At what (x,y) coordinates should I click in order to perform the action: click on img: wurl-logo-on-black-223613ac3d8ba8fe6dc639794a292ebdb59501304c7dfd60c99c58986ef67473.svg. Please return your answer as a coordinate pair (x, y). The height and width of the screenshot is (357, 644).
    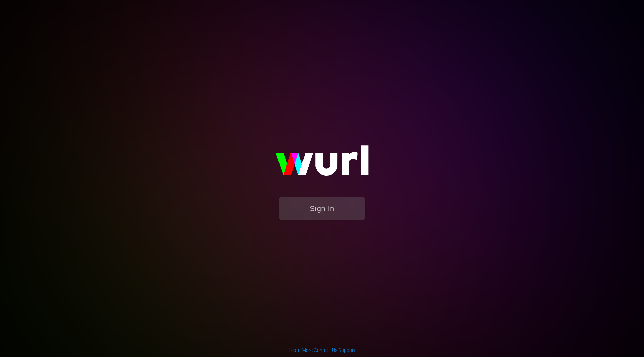
    Looking at the image, I should click on (322, 164).